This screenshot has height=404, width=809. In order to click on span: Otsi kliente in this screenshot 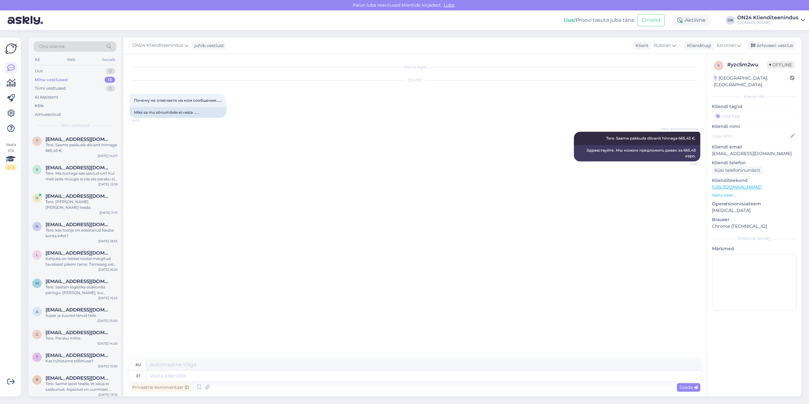, I will do `click(52, 46)`.